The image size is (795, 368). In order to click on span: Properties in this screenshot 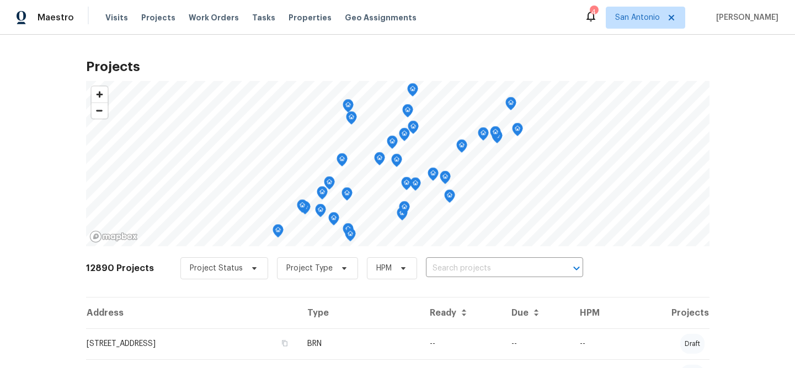, I will do `click(310, 18)`.